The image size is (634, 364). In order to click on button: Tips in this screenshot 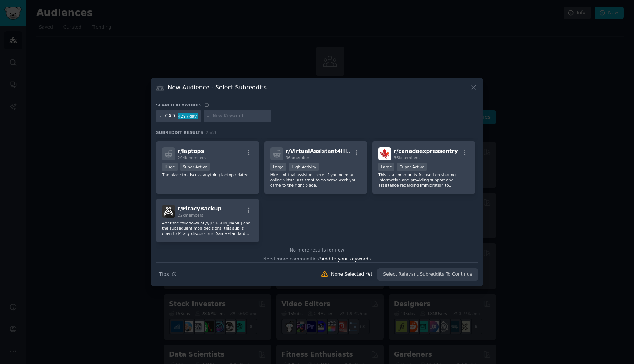, I will do `click(168, 274)`.